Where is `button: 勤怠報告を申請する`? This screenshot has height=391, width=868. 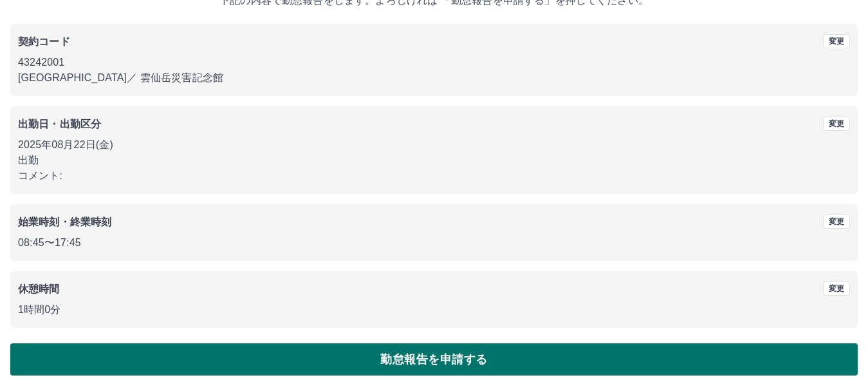 button: 勤怠報告を申請する is located at coordinates (434, 360).